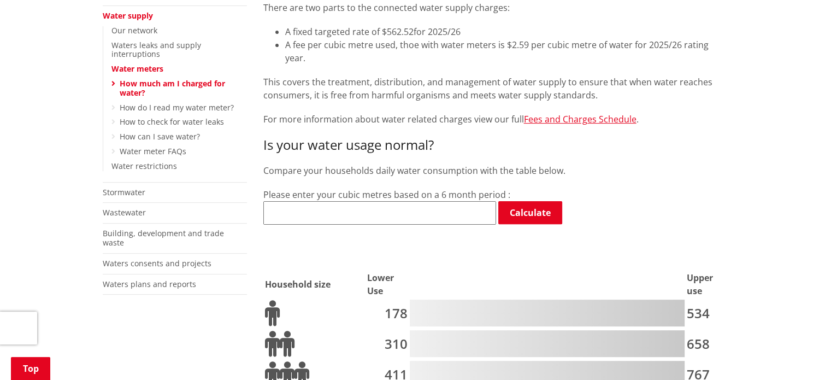 The image size is (831, 380). What do you see at coordinates (137, 68) in the screenshot?
I see `a: Water meters` at bounding box center [137, 68].